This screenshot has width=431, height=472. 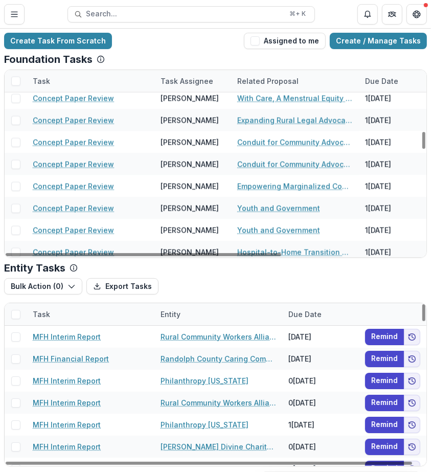 What do you see at coordinates (295, 252) in the screenshot?
I see `a: Hospital-to-Home Transition Taskforce` at bounding box center [295, 252].